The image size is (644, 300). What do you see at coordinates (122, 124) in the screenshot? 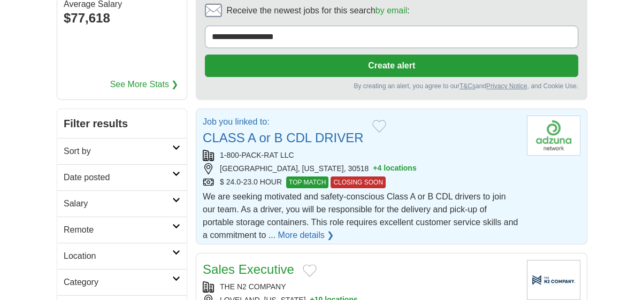
I see `h2: Filter results` at bounding box center [122, 124].